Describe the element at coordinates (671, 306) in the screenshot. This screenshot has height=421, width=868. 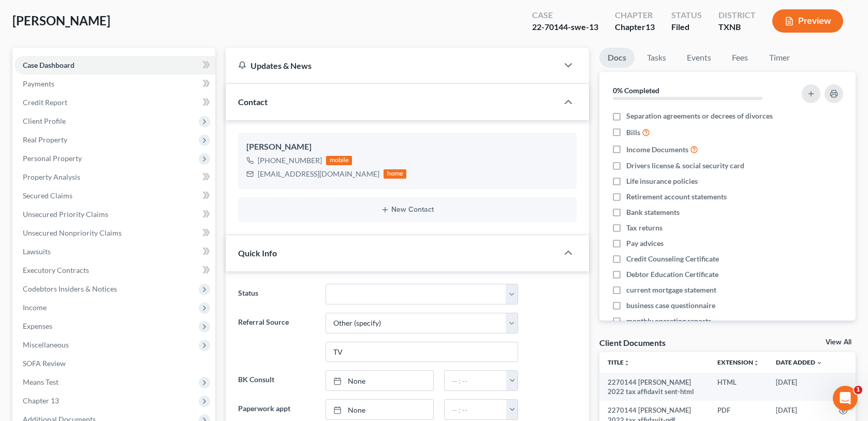
I see `span: business case questionnaire` at that location.